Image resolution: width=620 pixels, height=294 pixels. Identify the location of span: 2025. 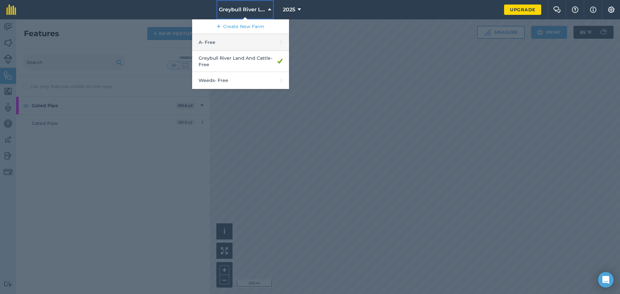
(289, 10).